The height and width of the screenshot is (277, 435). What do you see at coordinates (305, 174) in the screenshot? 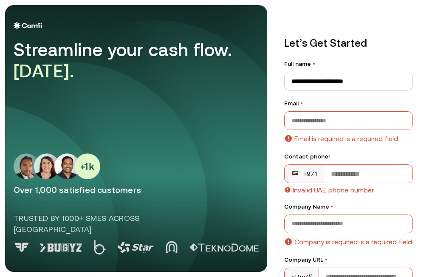
I see `div: +971` at bounding box center [305, 174].